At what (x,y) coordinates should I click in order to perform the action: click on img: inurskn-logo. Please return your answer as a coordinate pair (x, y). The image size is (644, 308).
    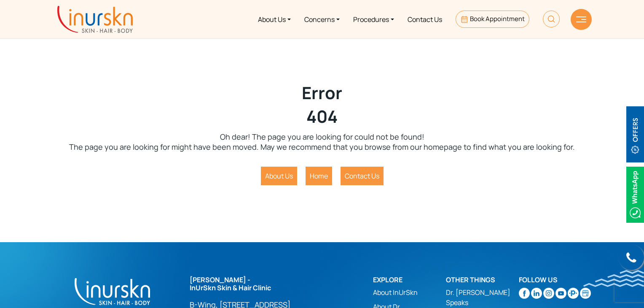
    Looking at the image, I should click on (95, 19).